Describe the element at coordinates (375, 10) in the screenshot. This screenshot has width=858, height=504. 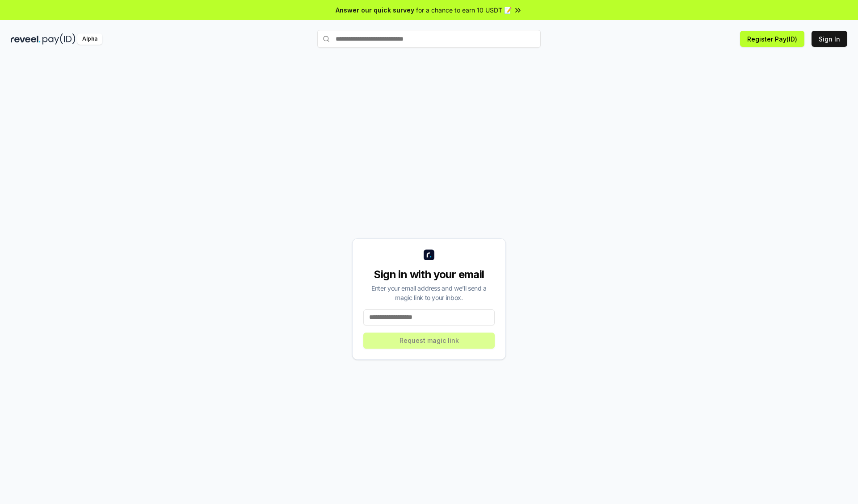
I see `span: Answer our quick survey` at that location.